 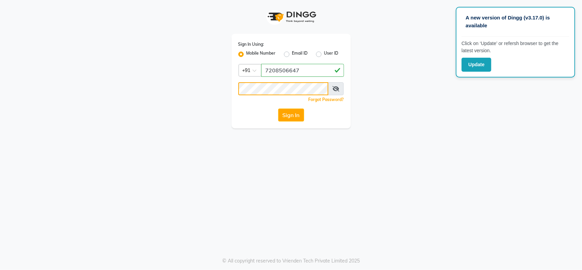 I want to click on a: Forgot Password?, so click(x=326, y=99).